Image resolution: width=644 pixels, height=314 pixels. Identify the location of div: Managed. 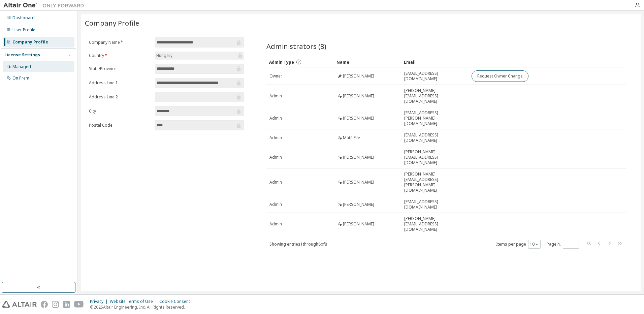
(22, 67).